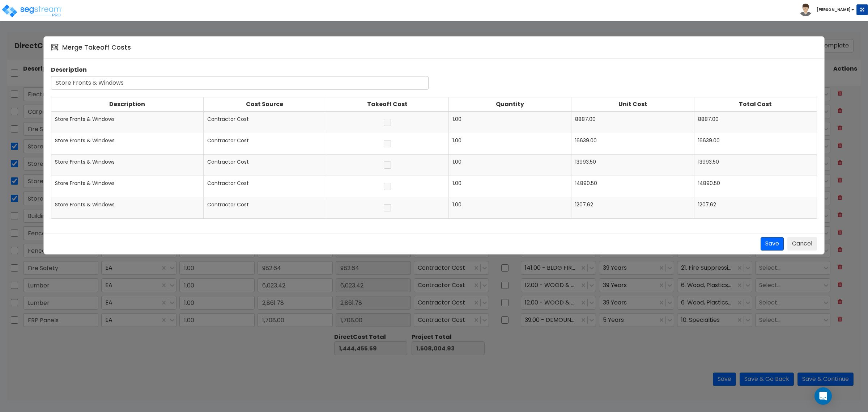 This screenshot has height=412, width=868. I want to click on th: Unit Cost, so click(633, 104).